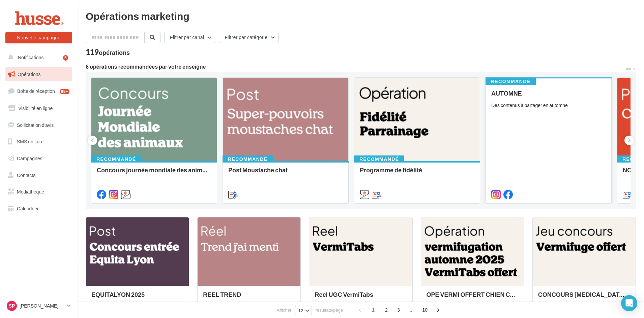  I want to click on div: 6 opérations recommandées par votre enseigne, so click(355, 67).